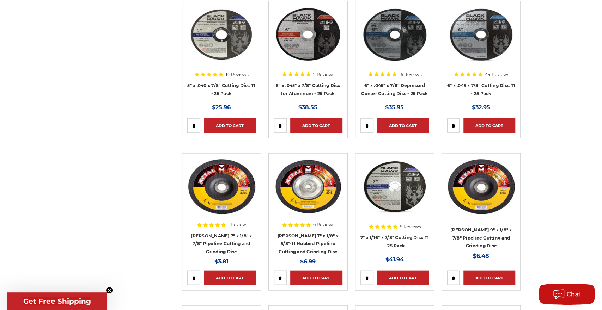 The height and width of the screenshot is (310, 602). What do you see at coordinates (308, 51) in the screenshot?
I see `a: 6 inch cut off wheel for aluminum` at bounding box center [308, 51].